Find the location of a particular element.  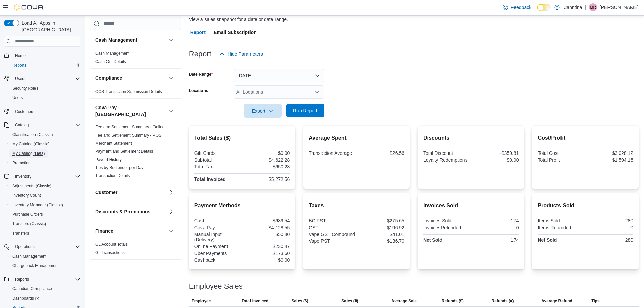

a: Users is located at coordinates (17, 98).